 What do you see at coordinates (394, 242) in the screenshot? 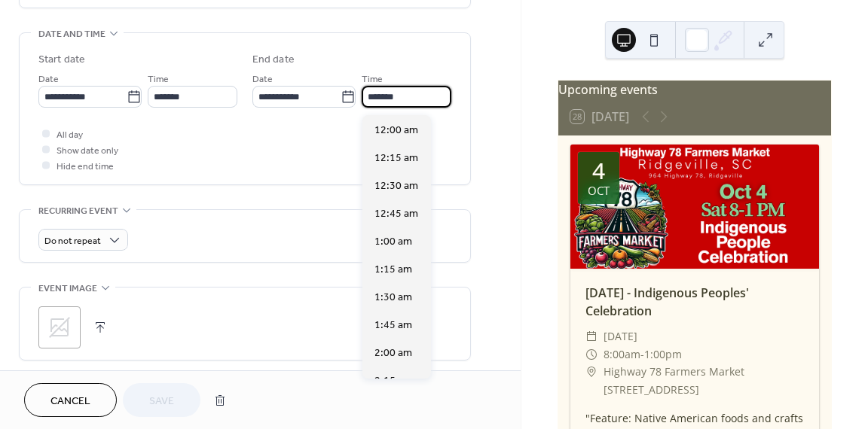
I see `span: 1:00 am` at bounding box center [394, 242].